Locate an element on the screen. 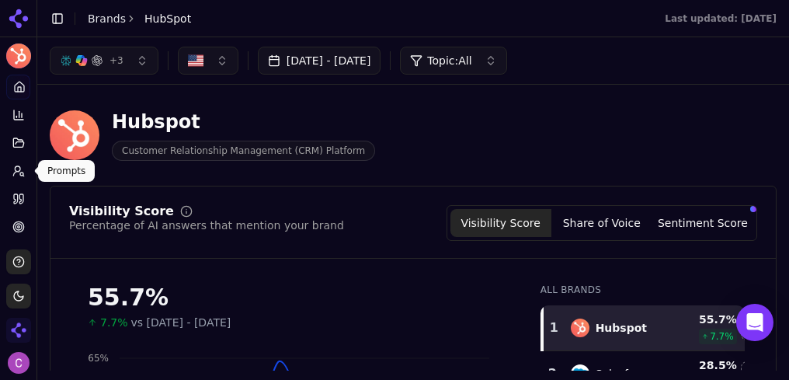  div: Visibility Score is located at coordinates (121, 211).